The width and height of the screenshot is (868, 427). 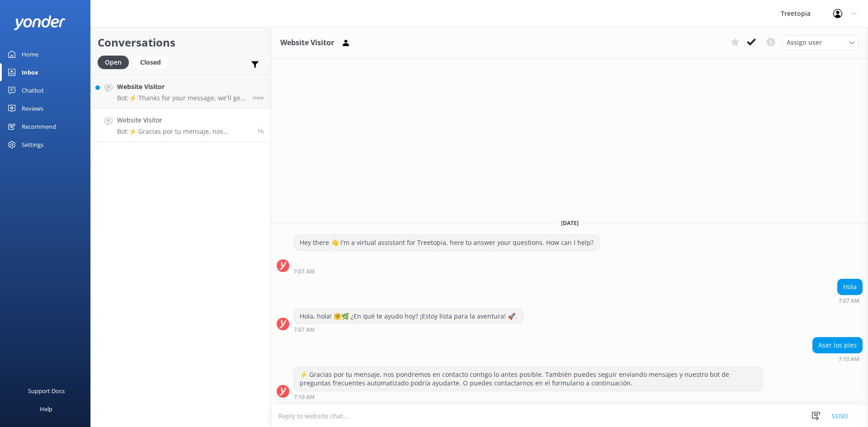 What do you see at coordinates (30, 55) in the screenshot?
I see `div: Home` at bounding box center [30, 55].